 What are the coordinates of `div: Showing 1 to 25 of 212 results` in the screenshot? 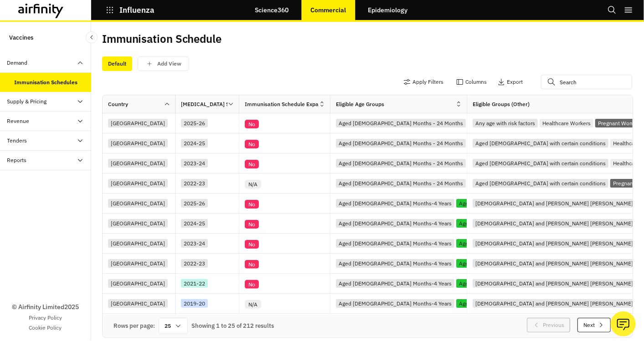 It's located at (232, 326).